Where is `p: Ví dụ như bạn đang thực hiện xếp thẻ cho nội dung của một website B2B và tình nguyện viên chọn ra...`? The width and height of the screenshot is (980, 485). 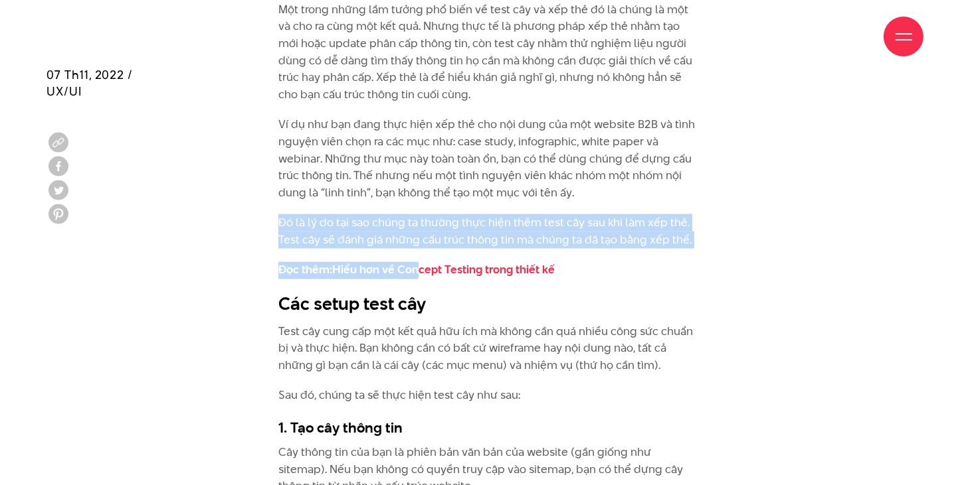
p: Ví dụ như bạn đang thực hiện xếp thẻ cho nội dung của một website B2B và tình nguyện viên chọn ra... is located at coordinates (490, 158).